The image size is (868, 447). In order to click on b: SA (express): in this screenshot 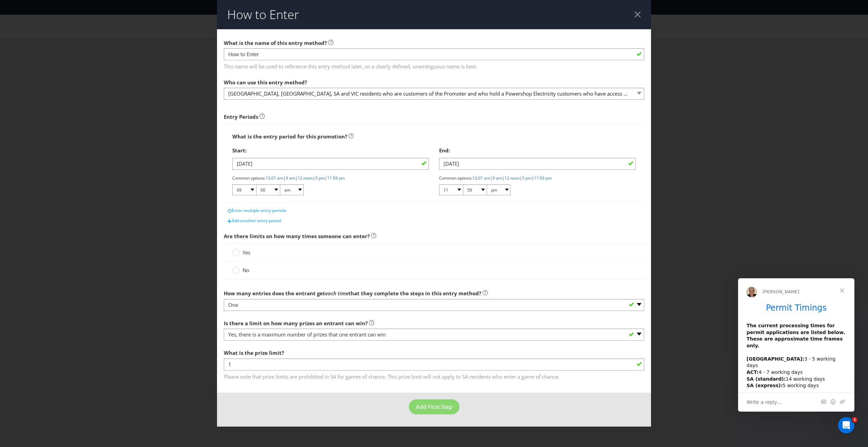, I will do `click(27, 107)`.